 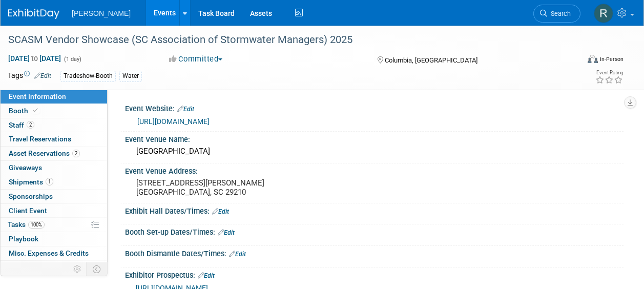 I want to click on button: Committed, so click(x=196, y=59).